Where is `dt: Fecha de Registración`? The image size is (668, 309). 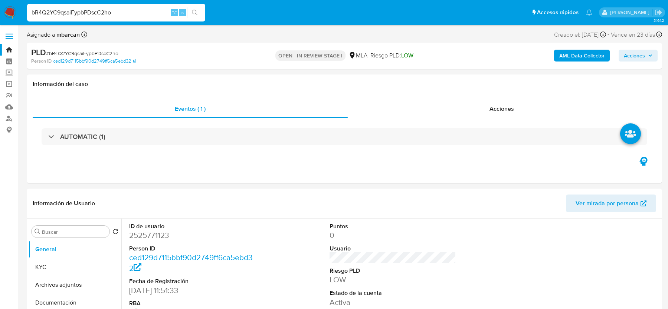 dt: Fecha de Registración is located at coordinates (192, 282).